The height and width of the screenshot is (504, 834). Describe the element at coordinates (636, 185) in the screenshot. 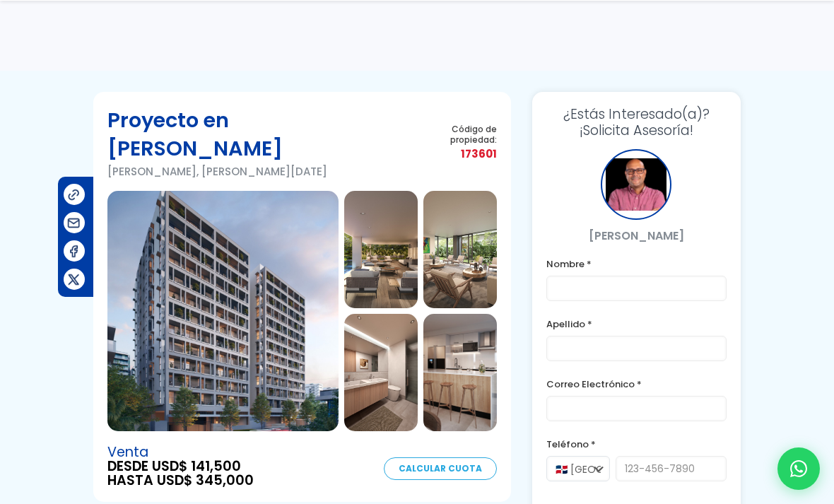

I see `div: Julio Holguin` at that location.